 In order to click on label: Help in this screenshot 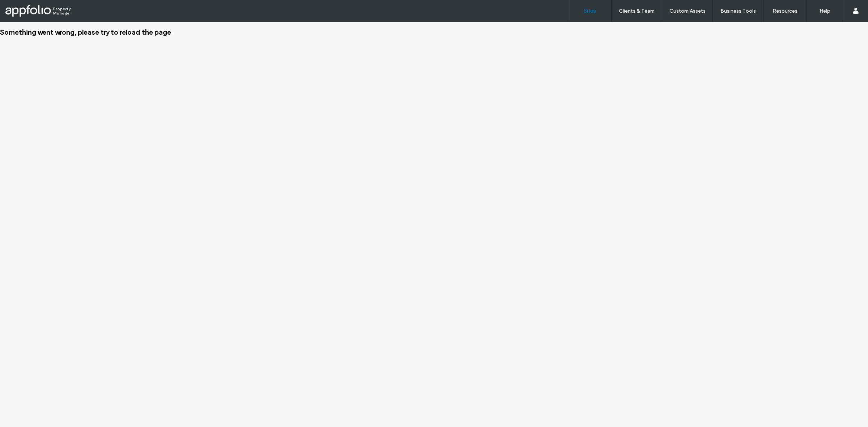, I will do `click(825, 11)`.